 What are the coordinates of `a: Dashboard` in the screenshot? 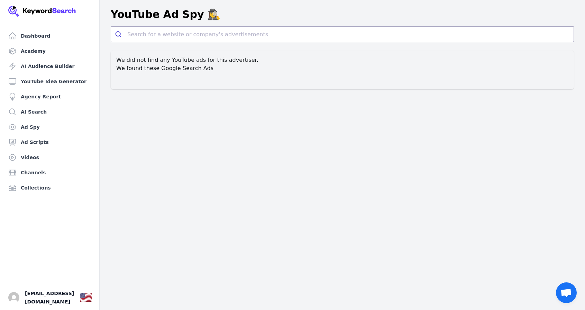 It's located at (49, 36).